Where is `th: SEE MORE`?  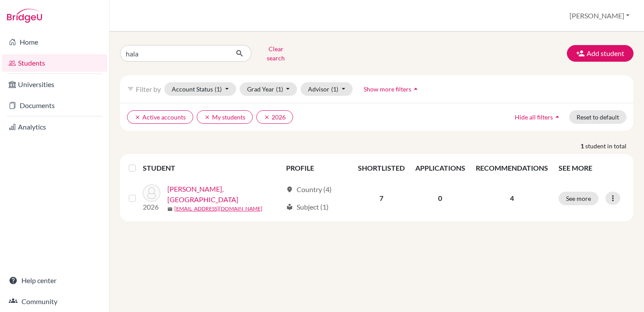
th: SEE MORE is located at coordinates (591, 168).